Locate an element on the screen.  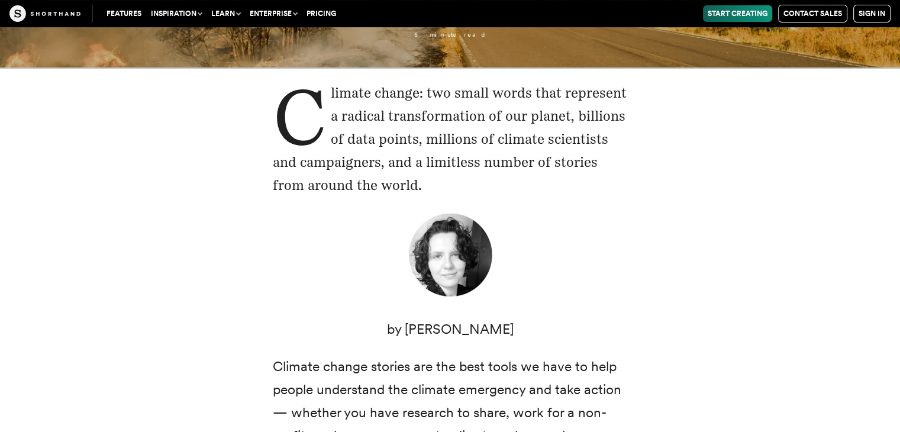
a: Features is located at coordinates (124, 14).